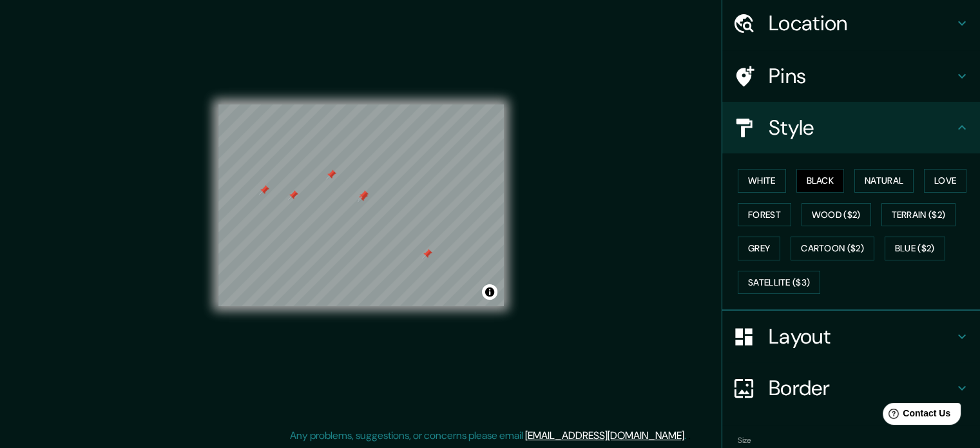 The height and width of the screenshot is (448, 980). What do you see at coordinates (851, 337) in the screenshot?
I see `div: Layout` at bounding box center [851, 337].